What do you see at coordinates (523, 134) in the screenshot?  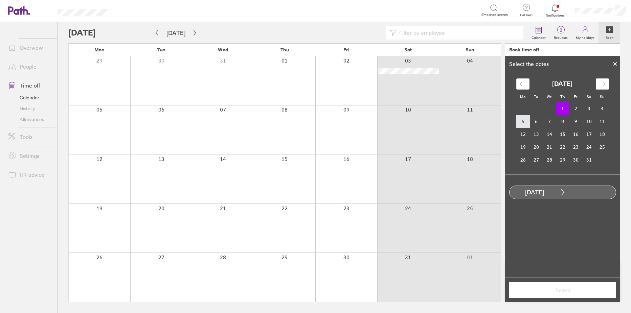 I see `td: Choose Monday, January 12, 2026 as your check-out date. It’s available.` at bounding box center [523, 134].